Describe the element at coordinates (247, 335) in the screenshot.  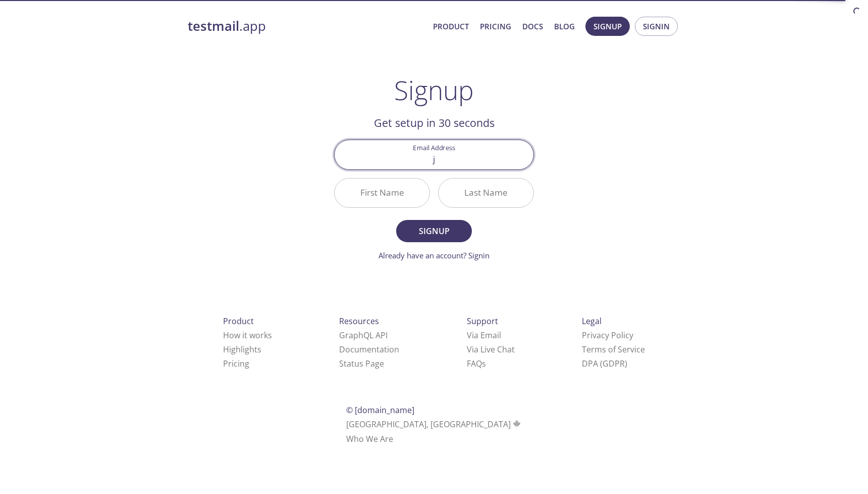
I see `a: How it works` at that location.